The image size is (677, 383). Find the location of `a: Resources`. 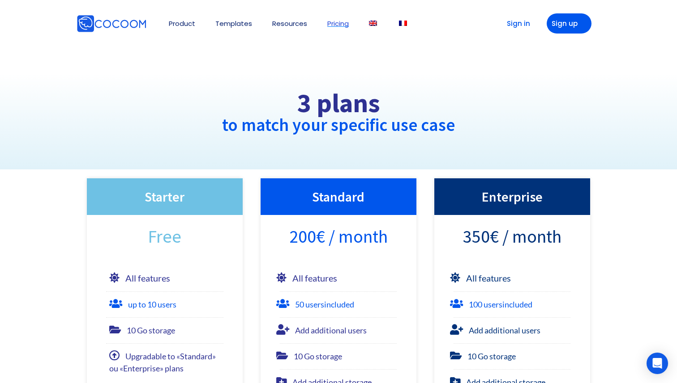

a: Resources is located at coordinates (289, 23).